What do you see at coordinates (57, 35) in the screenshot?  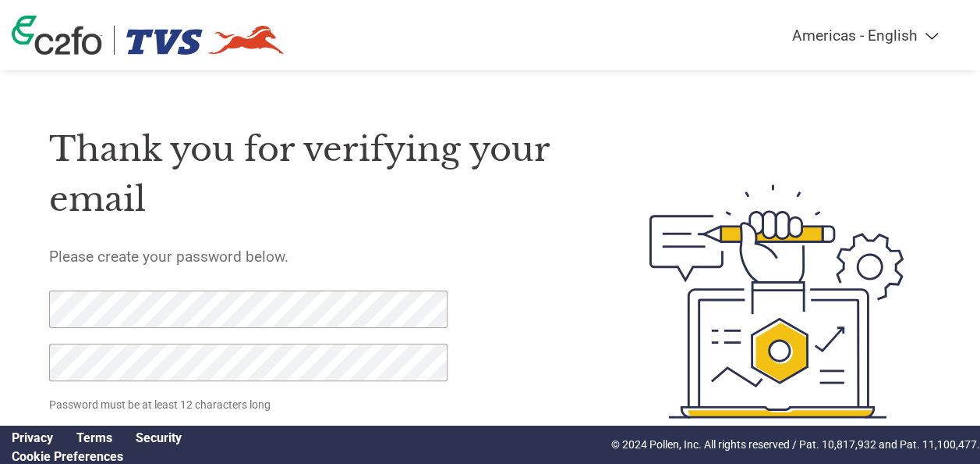 I see `img: c2fo logo` at bounding box center [57, 35].